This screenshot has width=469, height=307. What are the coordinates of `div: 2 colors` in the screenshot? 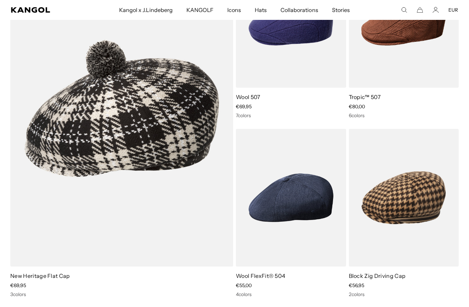 It's located at (403, 295).